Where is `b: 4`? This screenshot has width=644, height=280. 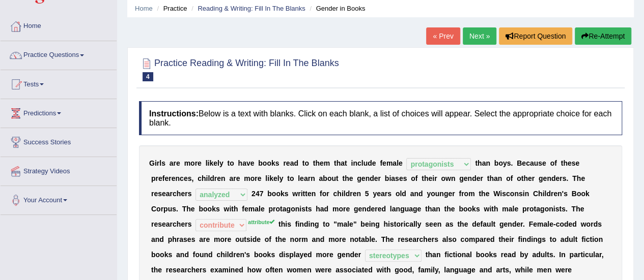
b: 4 is located at coordinates (257, 194).